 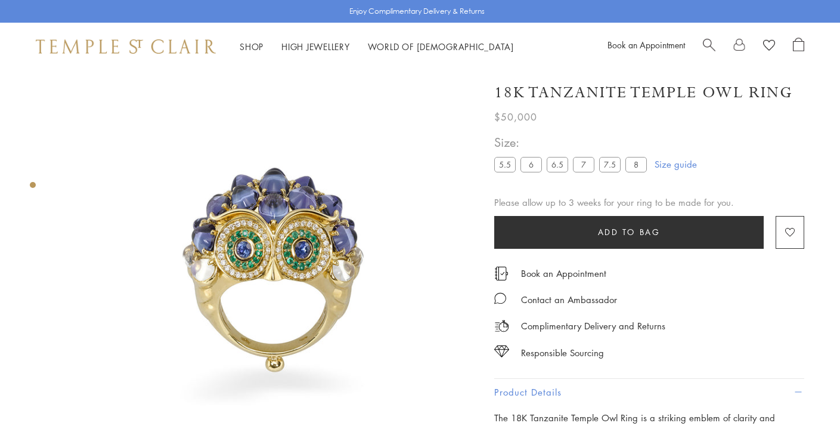 What do you see at coordinates (798, 47) in the screenshot?
I see `a: Open Shopping Bag` at bounding box center [798, 47].